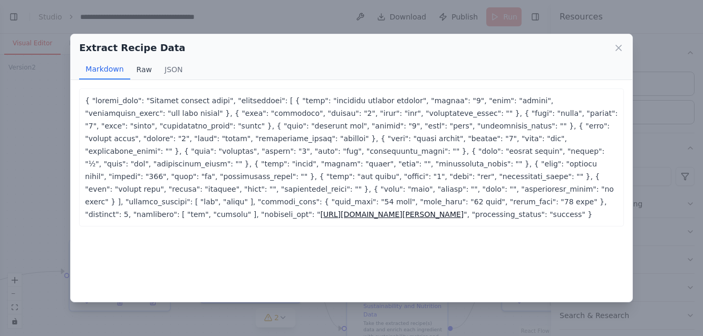 This screenshot has width=703, height=336. Describe the element at coordinates (132, 48) in the screenshot. I see `h2: Extract Recipe Data` at that location.